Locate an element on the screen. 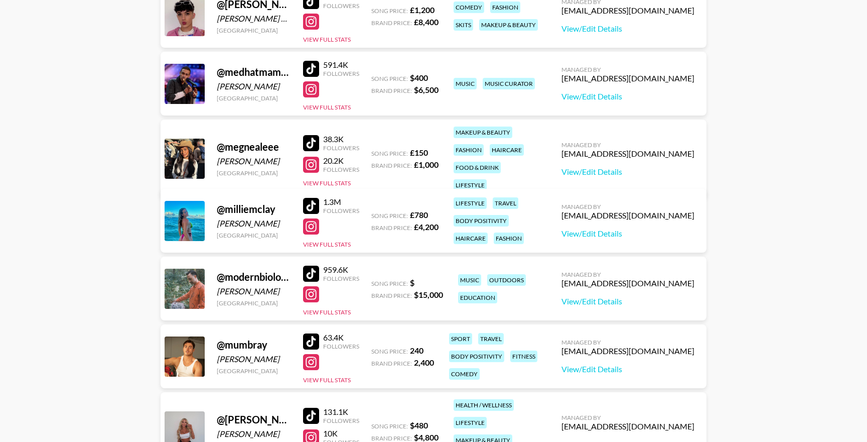  div: 38.3K is located at coordinates (341, 139).